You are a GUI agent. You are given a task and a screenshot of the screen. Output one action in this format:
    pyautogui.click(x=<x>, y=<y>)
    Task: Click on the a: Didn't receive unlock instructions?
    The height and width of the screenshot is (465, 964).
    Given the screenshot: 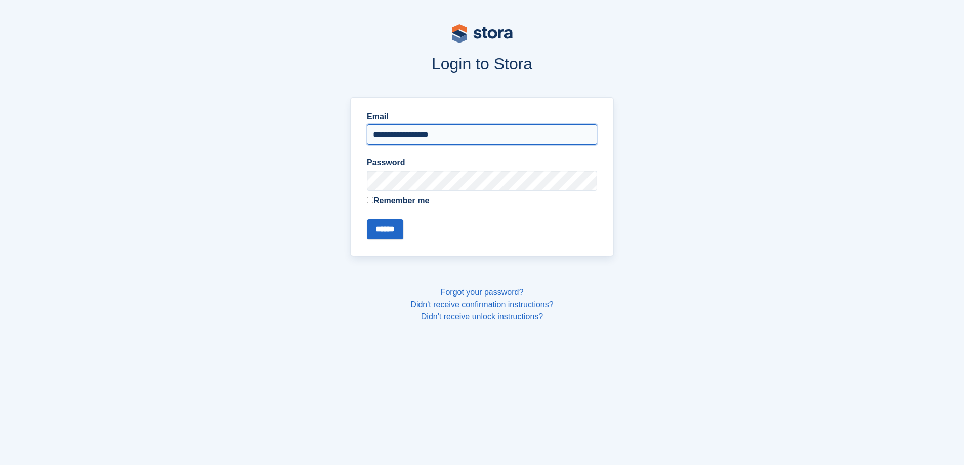 What is the action you would take?
    pyautogui.click(x=482, y=316)
    